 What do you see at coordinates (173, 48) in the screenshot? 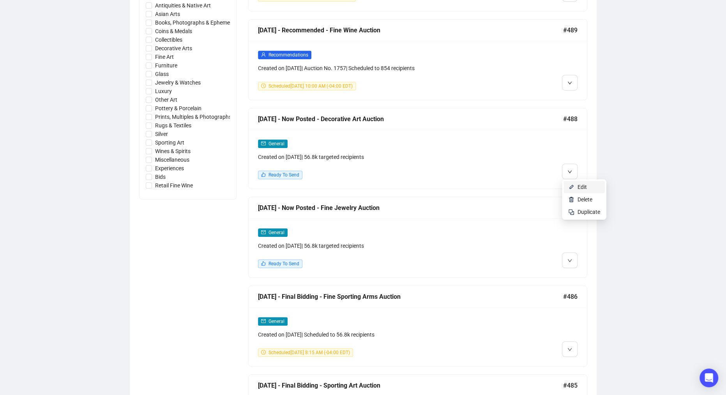
I see `span: Decorative Arts` at bounding box center [173, 48].